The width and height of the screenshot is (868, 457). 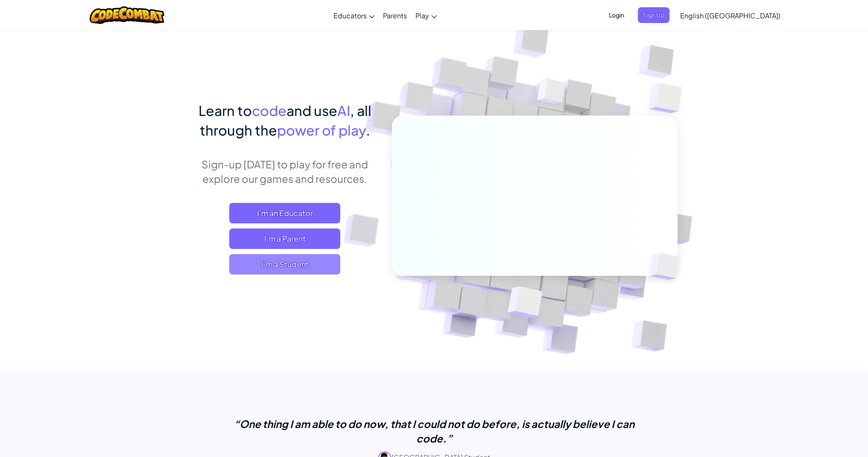 What do you see at coordinates (354, 15) in the screenshot?
I see `a: Educators` at bounding box center [354, 15].